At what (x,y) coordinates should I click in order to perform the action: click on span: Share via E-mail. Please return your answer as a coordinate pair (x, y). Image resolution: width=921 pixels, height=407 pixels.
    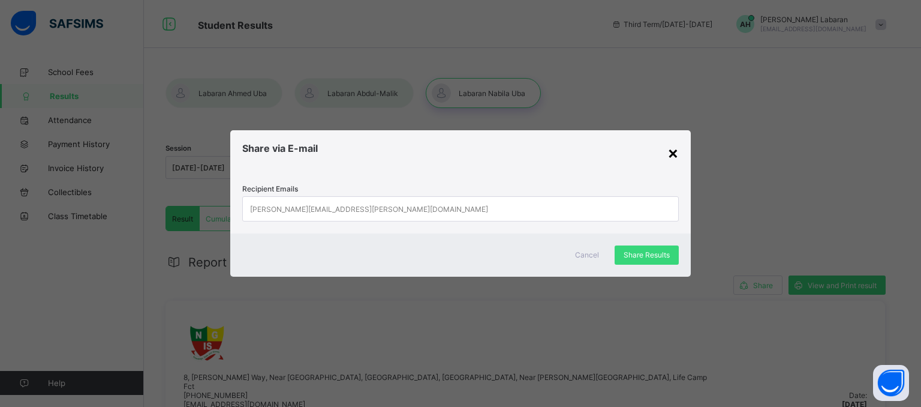
    Looking at the image, I should click on (280, 148).